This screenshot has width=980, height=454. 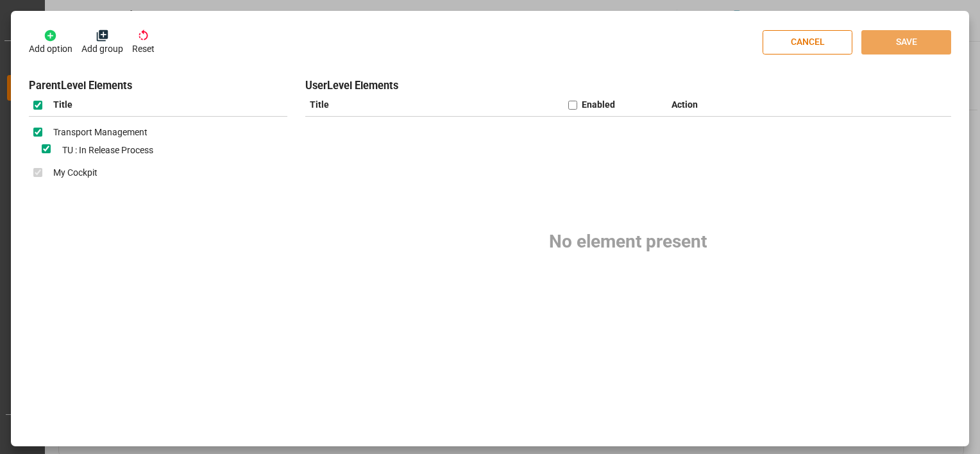 I want to click on label: TU : In Release Process, so click(x=104, y=150).